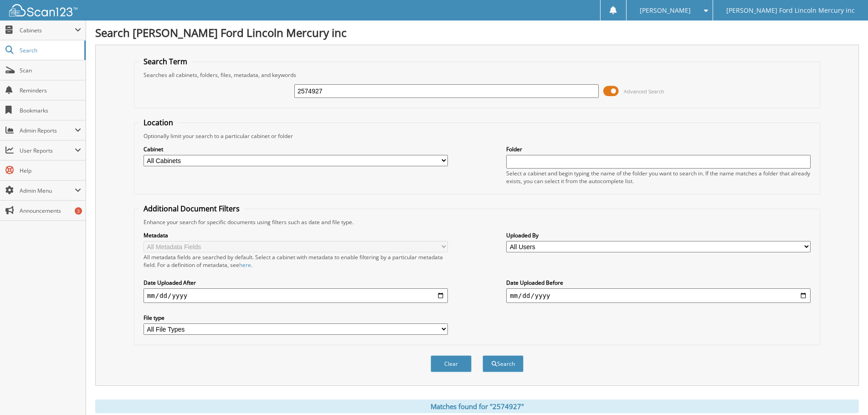 Image resolution: width=868 pixels, height=415 pixels. What do you see at coordinates (158, 123) in the screenshot?
I see `legend: Location` at bounding box center [158, 123].